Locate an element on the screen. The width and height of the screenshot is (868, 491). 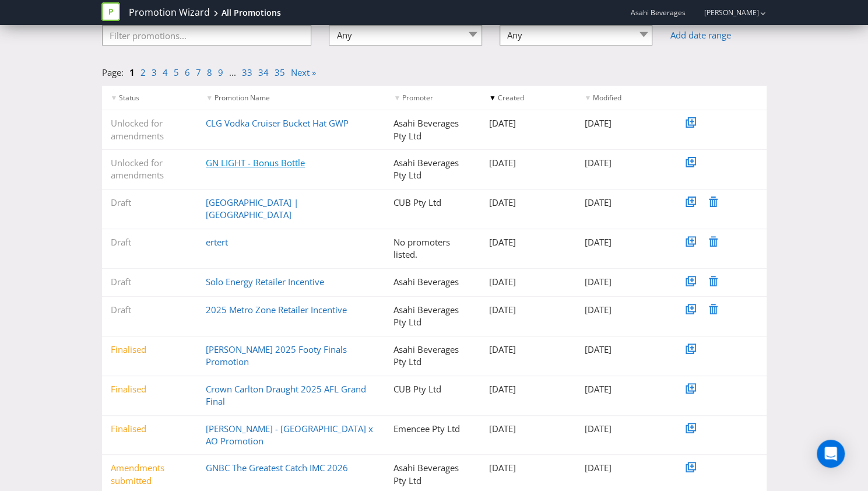
a: 1 is located at coordinates (131, 73).